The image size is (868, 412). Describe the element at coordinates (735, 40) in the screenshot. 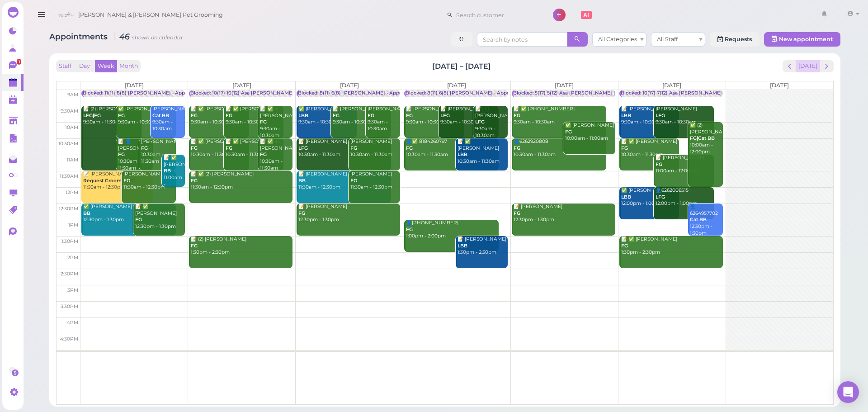

I see `a: Requests` at that location.